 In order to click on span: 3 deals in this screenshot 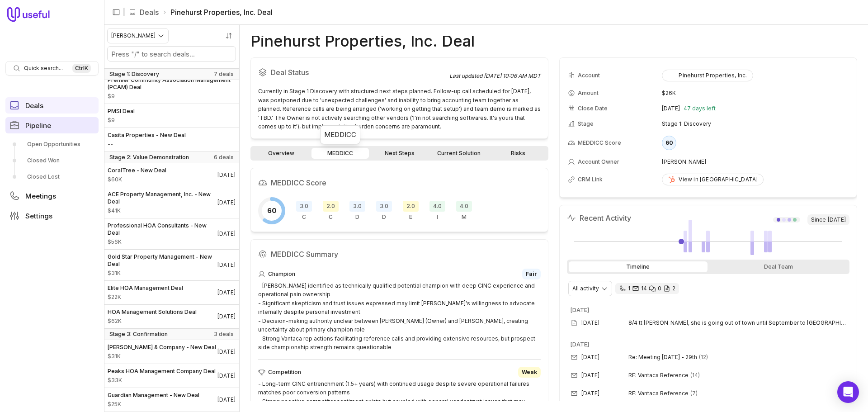, I will do `click(224, 334)`.